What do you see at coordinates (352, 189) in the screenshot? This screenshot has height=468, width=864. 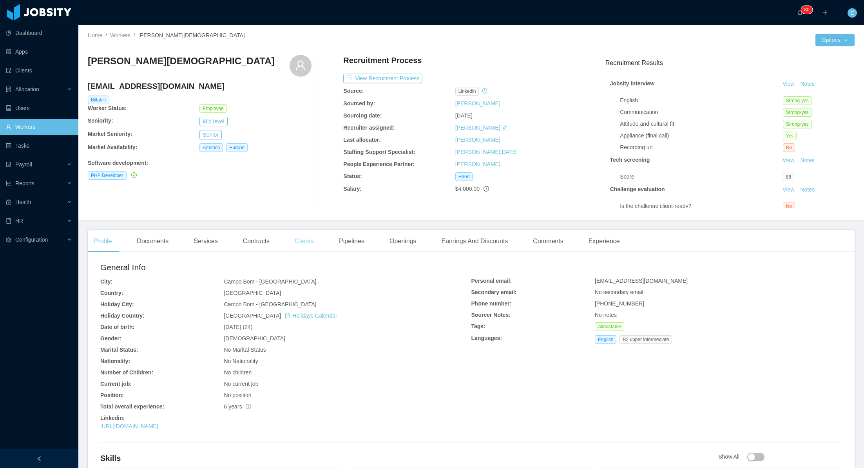 I see `b: Salary:` at bounding box center [352, 189].